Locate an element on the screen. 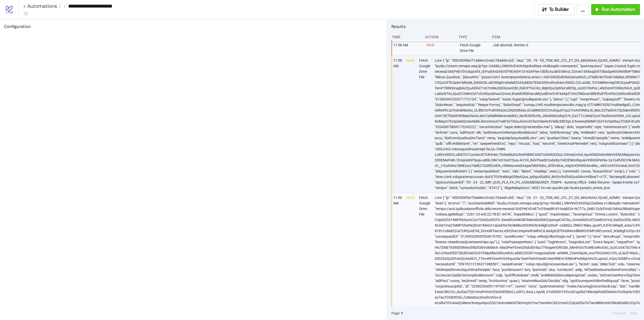 The height and width of the screenshot is (320, 644). button: To Builder is located at coordinates (557, 10).